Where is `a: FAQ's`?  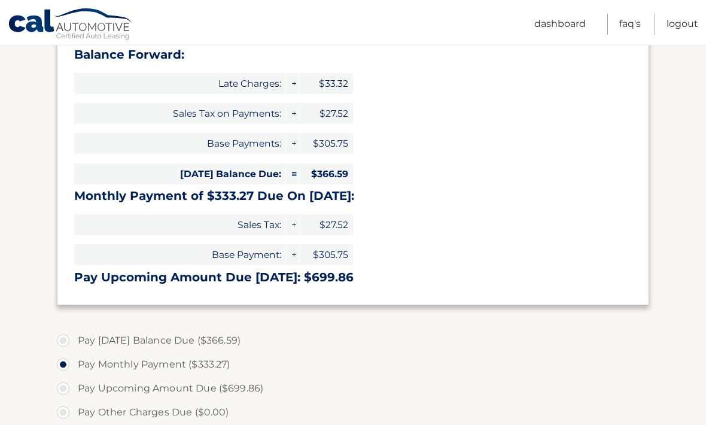 a: FAQ's is located at coordinates (630, 24).